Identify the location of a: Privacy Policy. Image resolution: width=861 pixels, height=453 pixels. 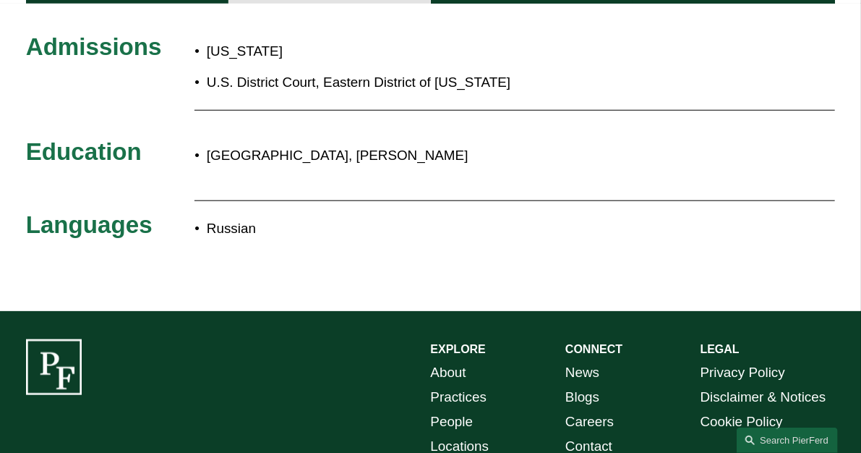
(743, 372).